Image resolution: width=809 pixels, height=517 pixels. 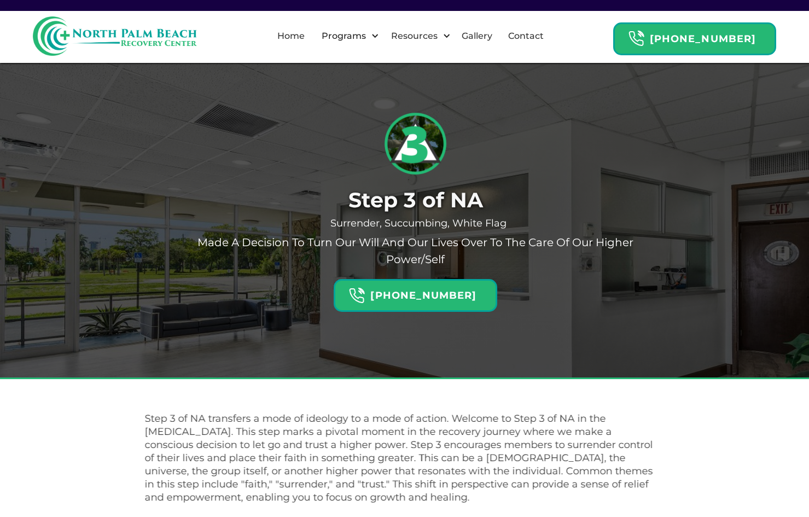 I want to click on a: Contact, so click(x=526, y=36).